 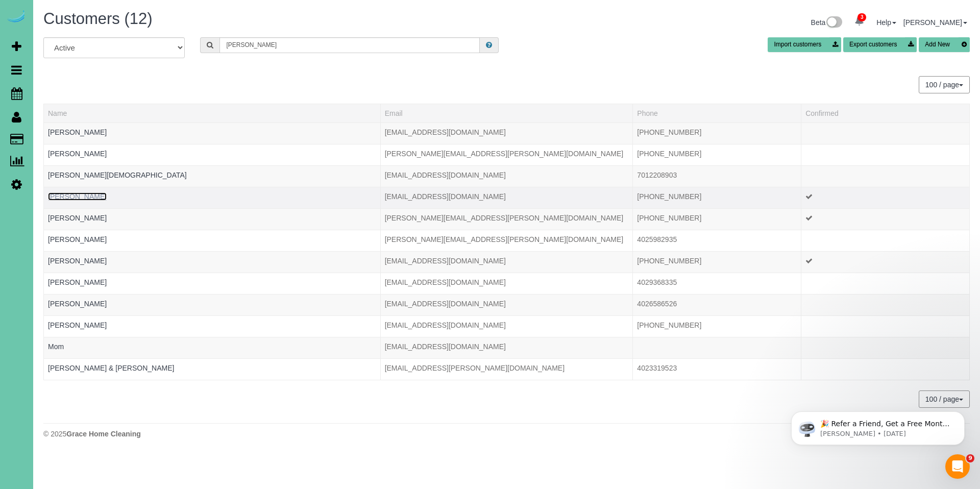 What do you see at coordinates (56, 346) in the screenshot?
I see `a: Mom` at bounding box center [56, 346].